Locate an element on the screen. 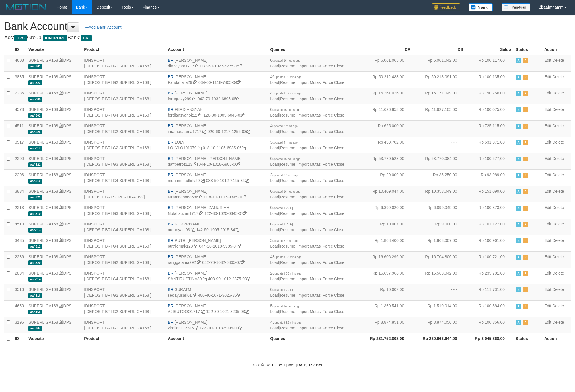  td: 4510 is located at coordinates (19, 226).